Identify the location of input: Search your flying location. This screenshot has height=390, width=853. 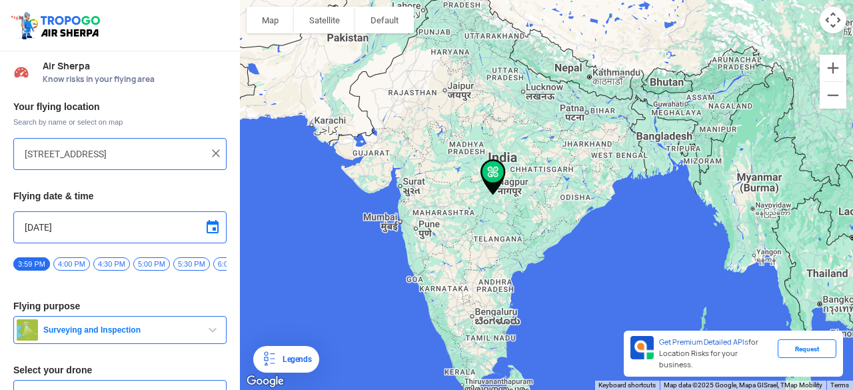
(115, 154).